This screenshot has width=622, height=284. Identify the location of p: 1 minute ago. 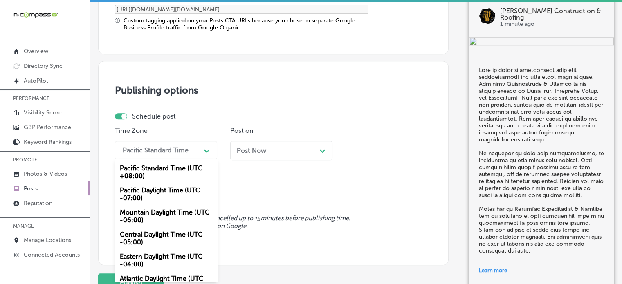
(552, 24).